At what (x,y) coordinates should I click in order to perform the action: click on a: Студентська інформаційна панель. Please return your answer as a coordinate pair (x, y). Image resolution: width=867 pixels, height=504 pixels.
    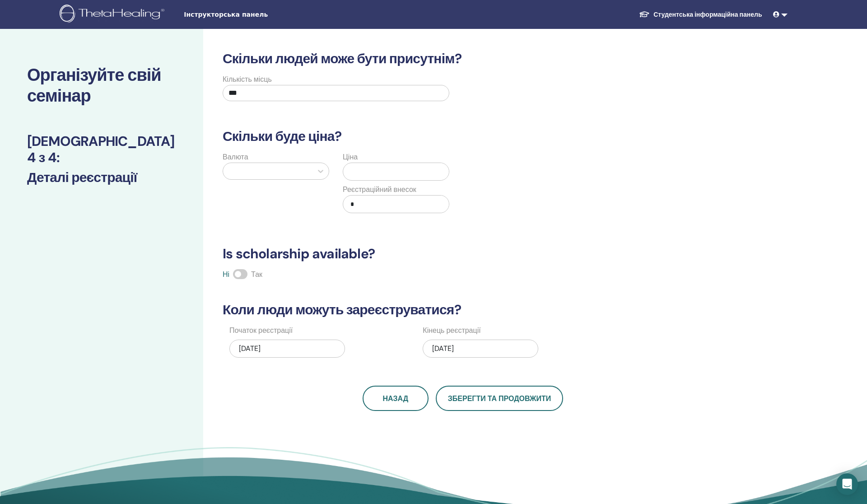
    Looking at the image, I should click on (701, 15).